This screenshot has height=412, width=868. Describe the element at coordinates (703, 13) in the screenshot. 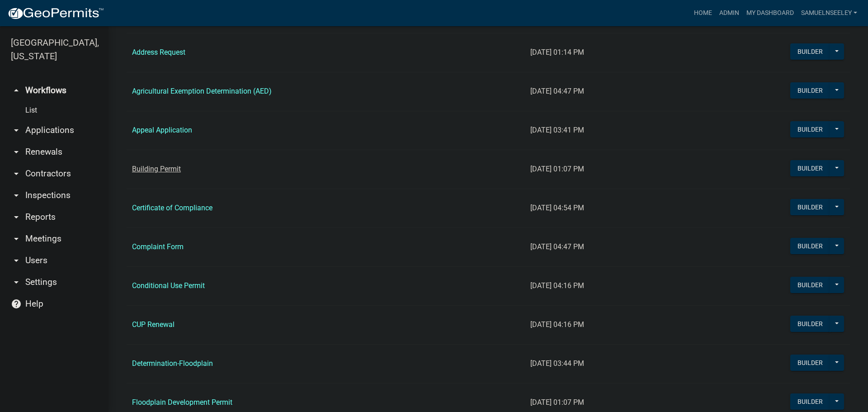

I see `a: Home` at that location.